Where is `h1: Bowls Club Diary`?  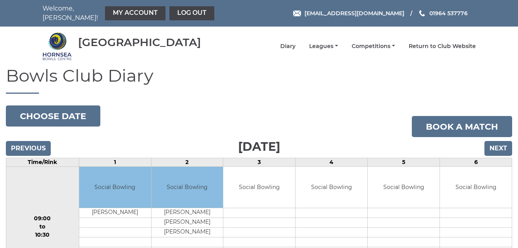 h1: Bowls Club Diary is located at coordinates (259, 80).